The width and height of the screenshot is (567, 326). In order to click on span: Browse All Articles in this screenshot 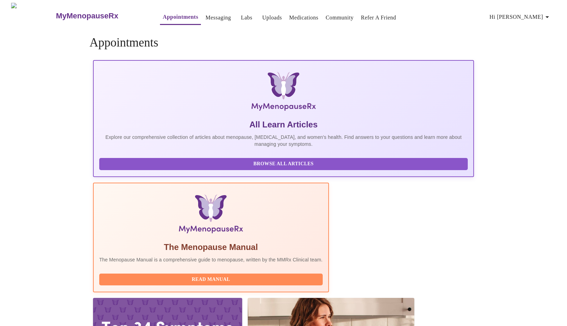, I will do `click(283, 164)`.